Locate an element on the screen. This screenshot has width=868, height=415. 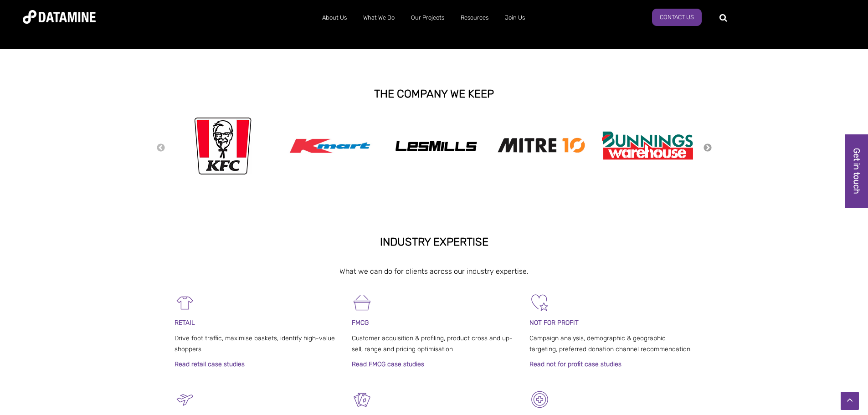
span: Drive foot traffic, maximise baskets, identify high-value shoppers is located at coordinates (254, 344).